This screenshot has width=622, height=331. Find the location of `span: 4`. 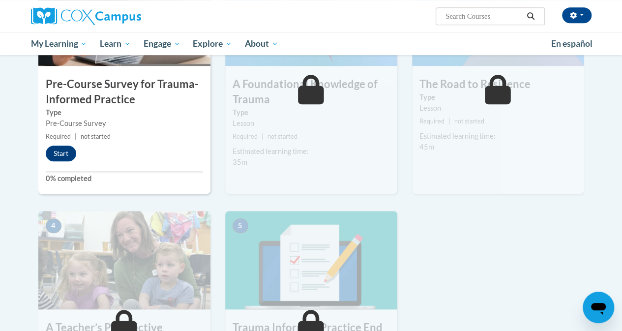

span: 4 is located at coordinates (54, 226).